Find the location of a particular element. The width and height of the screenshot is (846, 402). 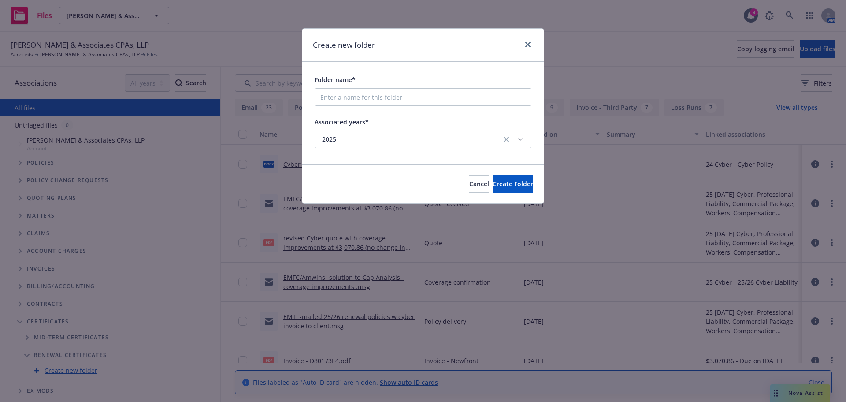

span: Associated years* is located at coordinates (342, 122).